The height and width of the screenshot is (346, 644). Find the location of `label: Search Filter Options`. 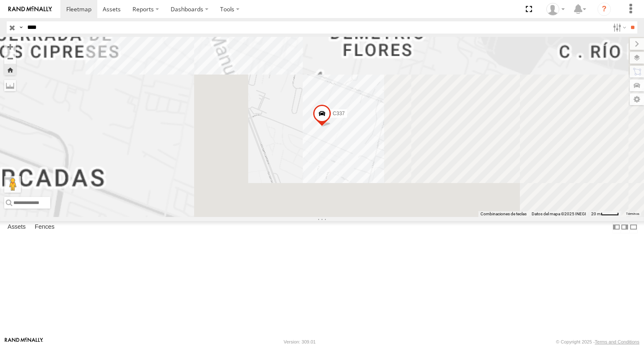

label: Search Filter Options is located at coordinates (618, 27).